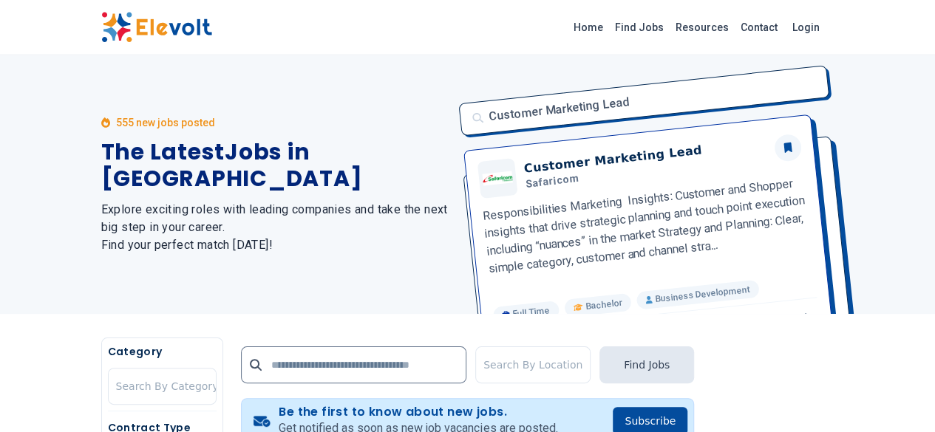  I want to click on a: Login, so click(806, 27).